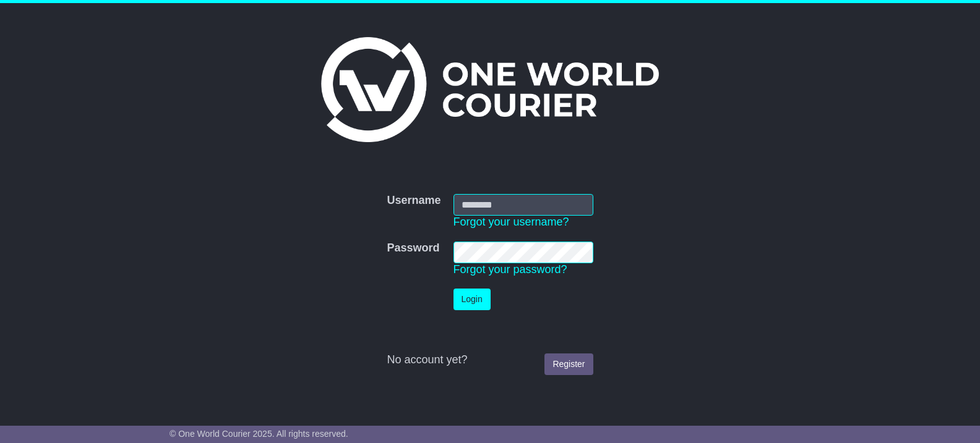  I want to click on img: One World, so click(490, 89).